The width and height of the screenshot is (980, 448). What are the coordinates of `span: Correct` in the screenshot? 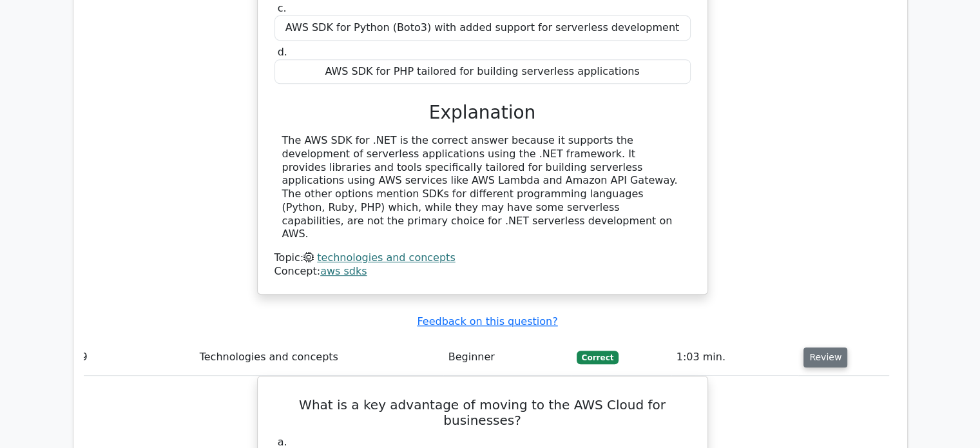 It's located at (598, 357).